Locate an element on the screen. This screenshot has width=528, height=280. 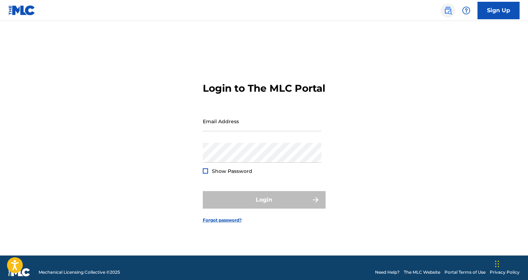
span: Show Password is located at coordinates (232, 171).